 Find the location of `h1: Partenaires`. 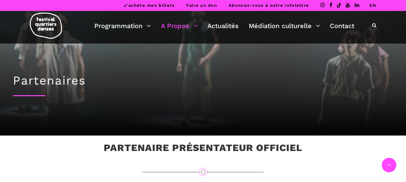

h1: Partenaires is located at coordinates (203, 81).